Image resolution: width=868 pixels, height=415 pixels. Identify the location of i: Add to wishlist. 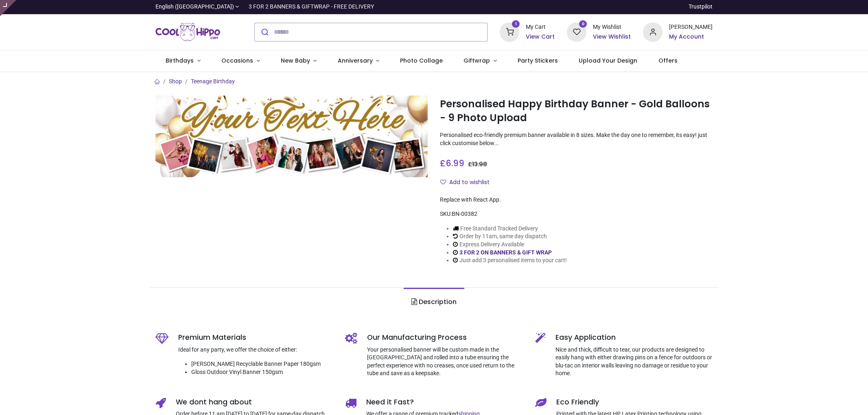
(443, 182).